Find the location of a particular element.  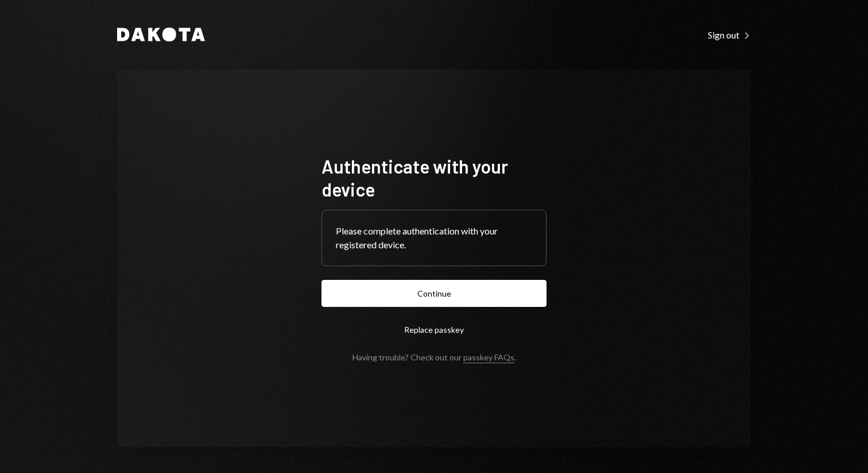

button: Continue is located at coordinates (434, 293).